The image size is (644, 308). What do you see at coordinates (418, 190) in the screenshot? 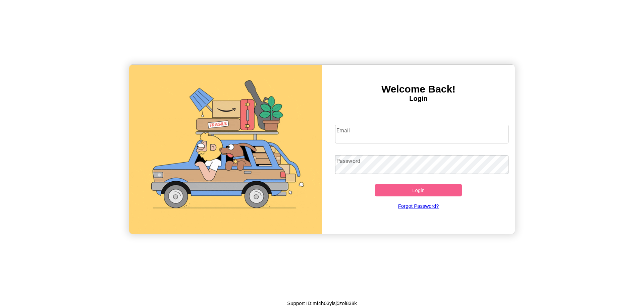
I see `button: Login` at bounding box center [418, 190].